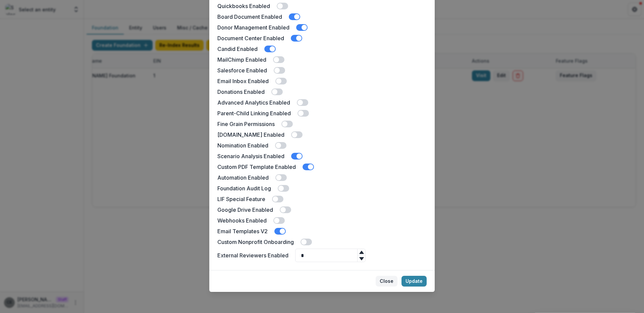 The image size is (644, 313). What do you see at coordinates (254, 103) in the screenshot?
I see `label: Advanced Analytics Enabled` at bounding box center [254, 103].